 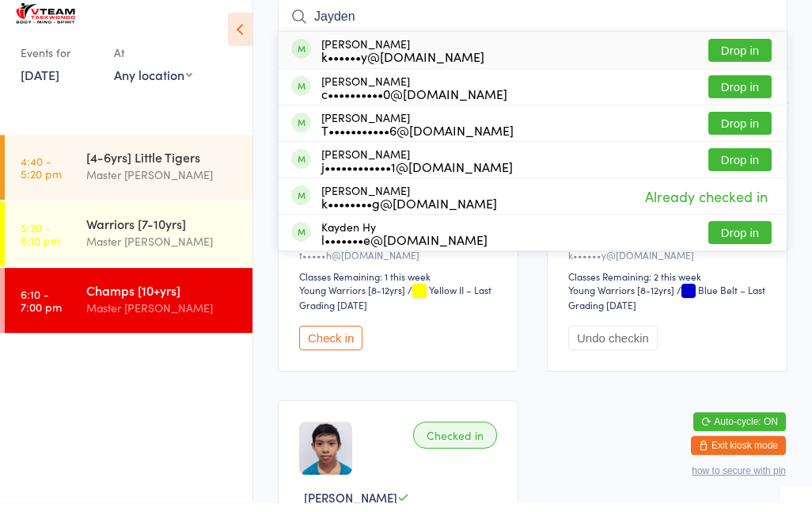 What do you see at coordinates (41, 310) in the screenshot?
I see `time: 6:10 - 7:00 pm` at bounding box center [41, 310].